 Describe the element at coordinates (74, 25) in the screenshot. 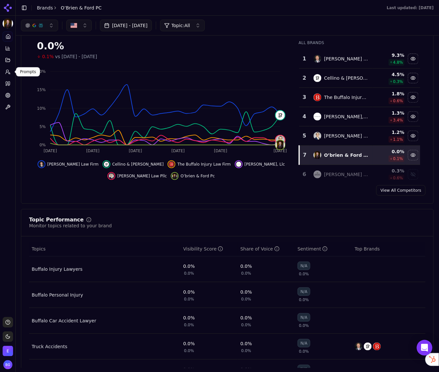

I see `img: US` at that location.